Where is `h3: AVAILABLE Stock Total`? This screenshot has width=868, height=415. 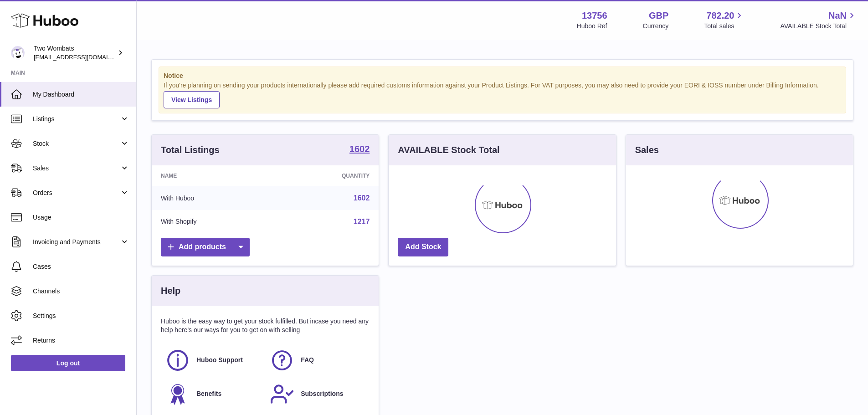
h3: AVAILABLE Stock Total is located at coordinates (448, 150).